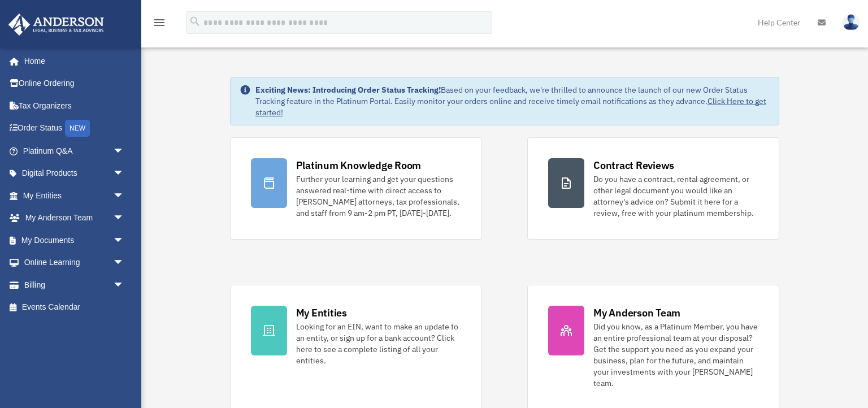  What do you see at coordinates (75, 105) in the screenshot?
I see `a: Tax Organizers` at bounding box center [75, 105].